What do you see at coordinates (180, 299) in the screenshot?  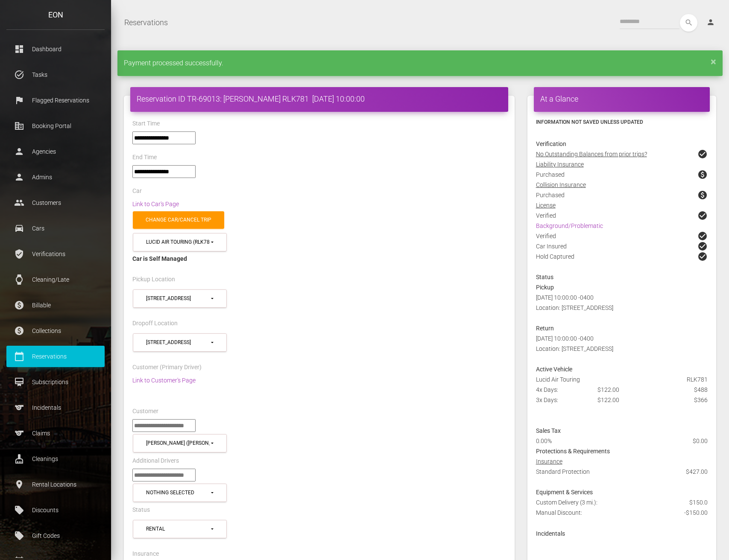 I see `button: 610 Exterior Street, The Bronx (10451)` at bounding box center [180, 299].